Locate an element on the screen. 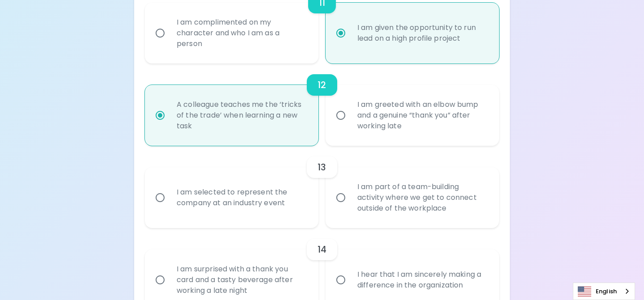 This screenshot has width=644, height=300. div: I am part of a team-building activity where we get to connect outside of the workplace is located at coordinates (422, 198).